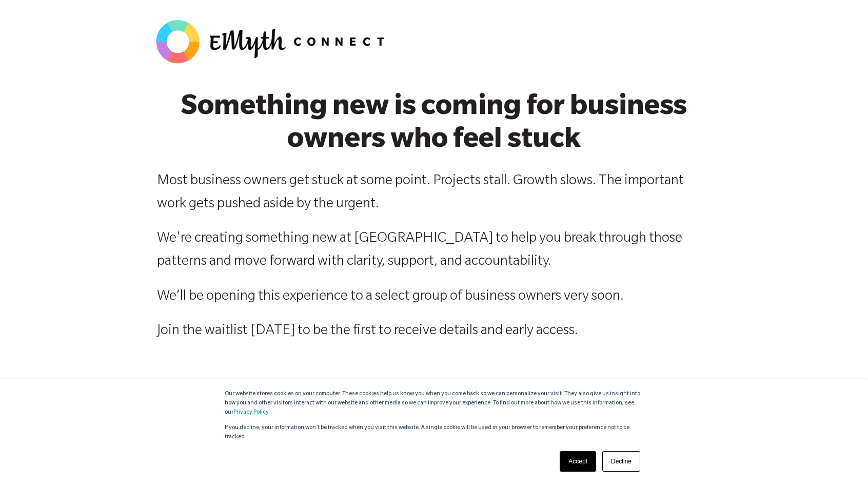 Image resolution: width=868 pixels, height=485 pixels. What do you see at coordinates (434, 297) in the screenshot?
I see `p: We’ll be opening this experience to a select group of business owners very soon.` at bounding box center [434, 297].